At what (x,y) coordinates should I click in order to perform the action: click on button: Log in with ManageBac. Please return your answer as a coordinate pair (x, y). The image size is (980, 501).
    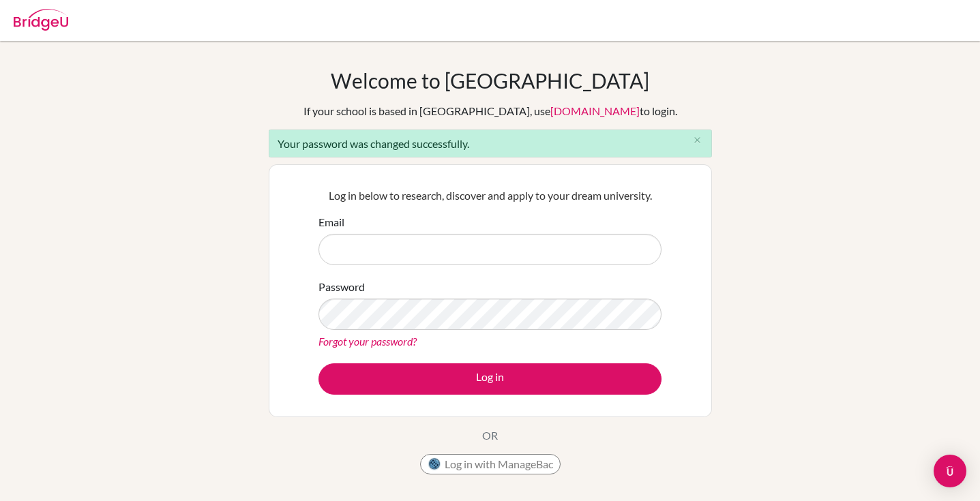
    Looking at the image, I should click on (490, 464).